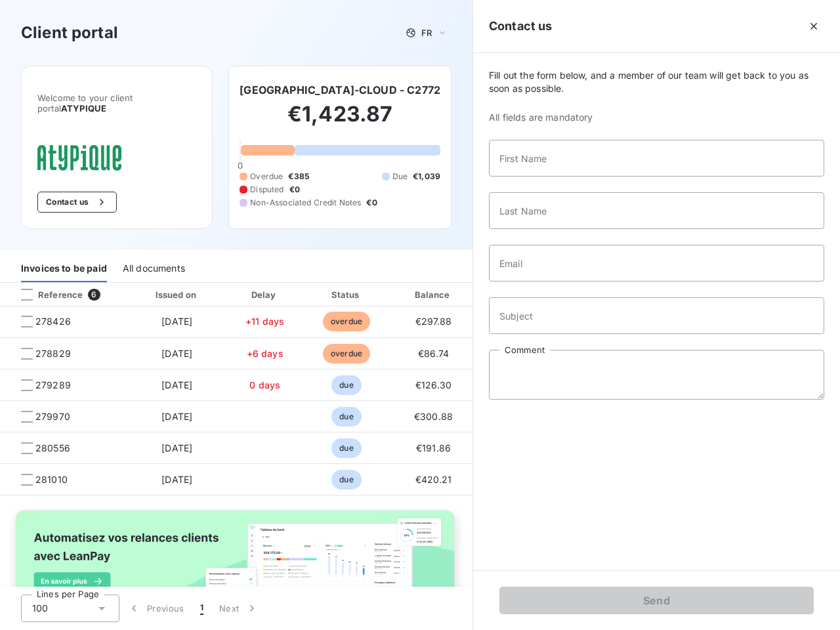  Describe the element at coordinates (40, 609) in the screenshot. I see `span: 100` at that location.